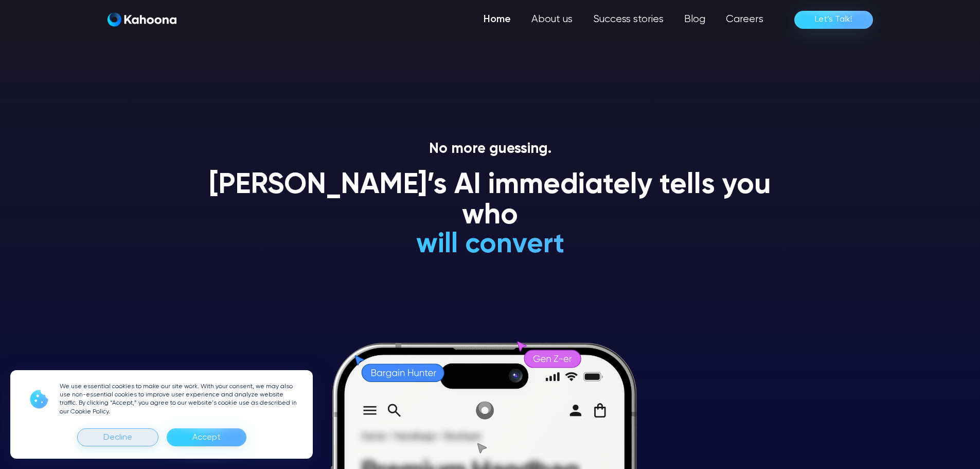 Image resolution: width=980 pixels, height=469 pixels. What do you see at coordinates (694, 19) in the screenshot?
I see `a: Blog` at bounding box center [694, 19].